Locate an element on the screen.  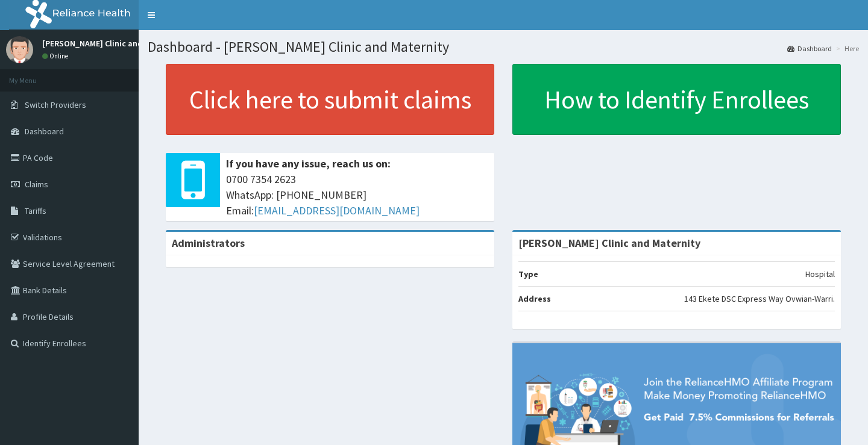
a: Click here to submit claims is located at coordinates (330, 99).